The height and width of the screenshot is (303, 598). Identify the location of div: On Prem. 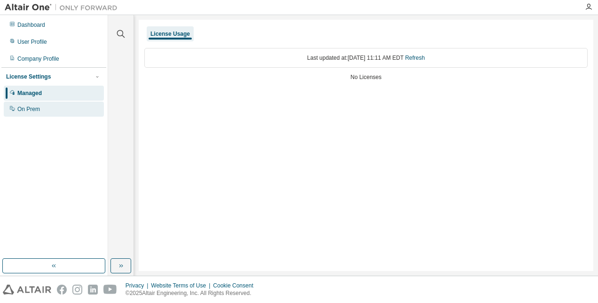
(29, 109).